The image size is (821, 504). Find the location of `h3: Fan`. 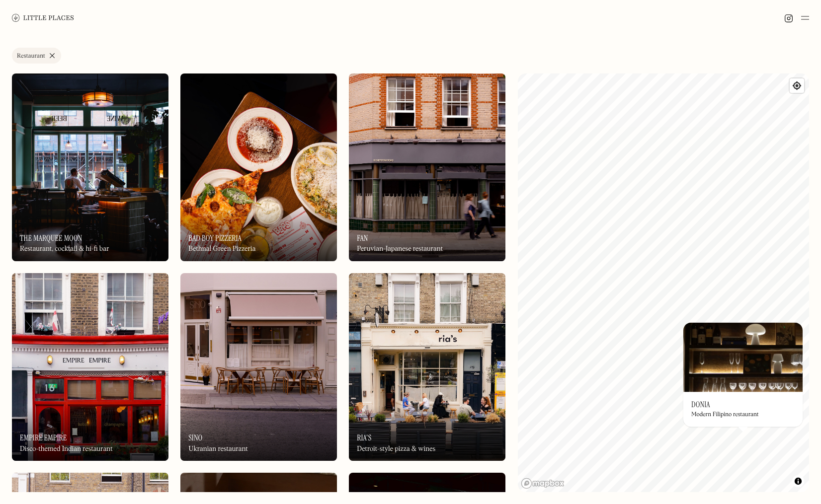

h3: Fan is located at coordinates (362, 238).